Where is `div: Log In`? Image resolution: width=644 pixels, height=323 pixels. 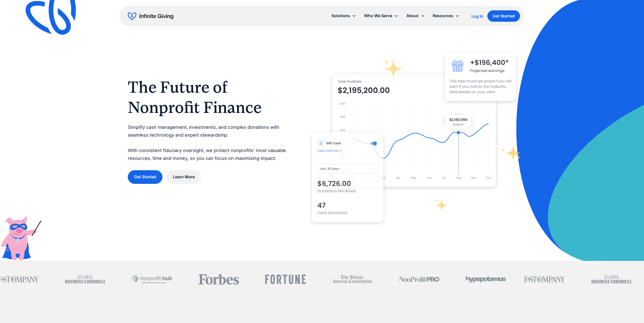 div: Log In is located at coordinates (478, 16).